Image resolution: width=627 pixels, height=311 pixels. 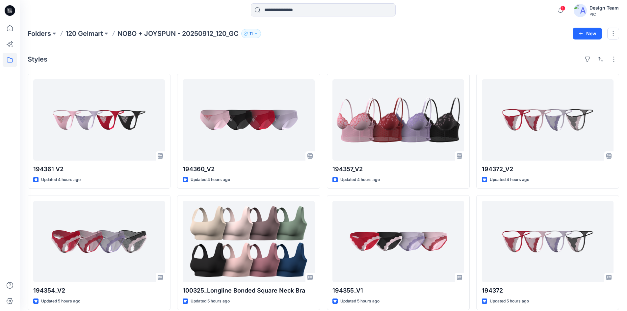 What do you see at coordinates (178, 34) in the screenshot?
I see `p: NOBO + JOYSPUN - 20250912_120_GC` at bounding box center [178, 34].